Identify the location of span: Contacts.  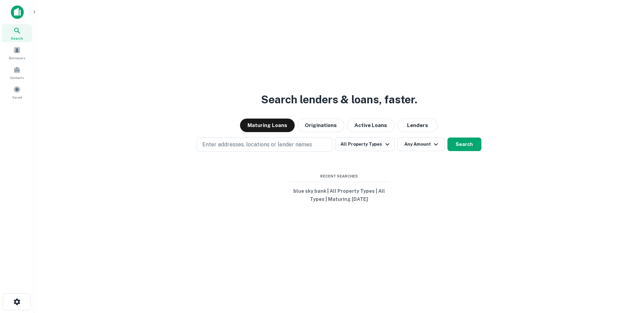
(17, 78).